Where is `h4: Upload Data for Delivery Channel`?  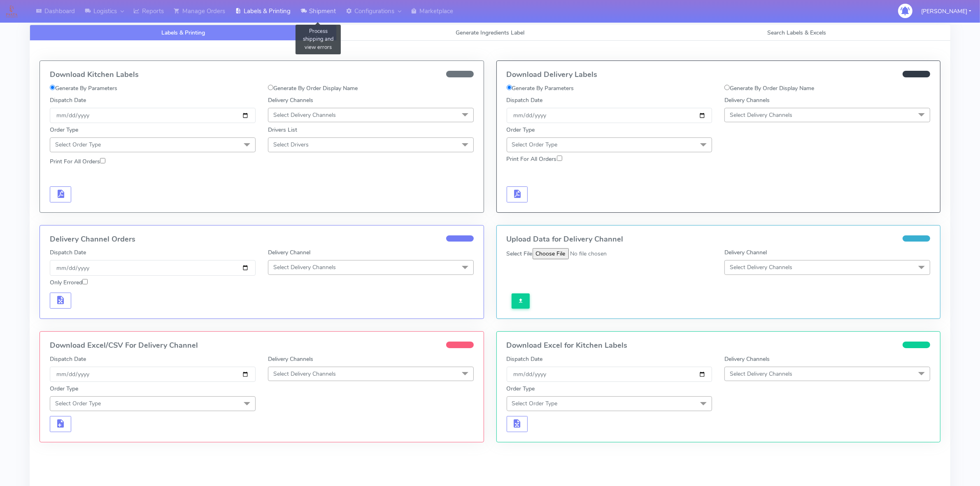
h4: Upload Data for Delivery Channel is located at coordinates (719, 240).